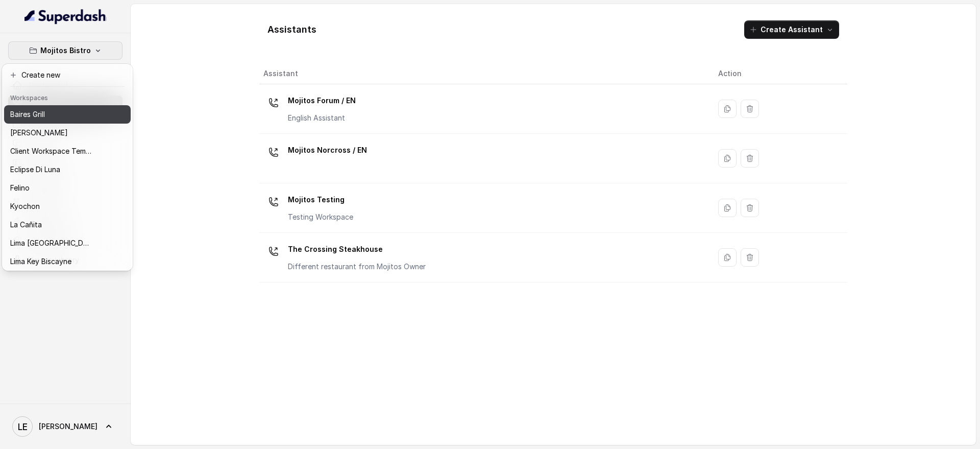 This screenshot has height=449, width=980. What do you see at coordinates (51, 151) in the screenshot?
I see `p: Client Workspace Template` at bounding box center [51, 151].